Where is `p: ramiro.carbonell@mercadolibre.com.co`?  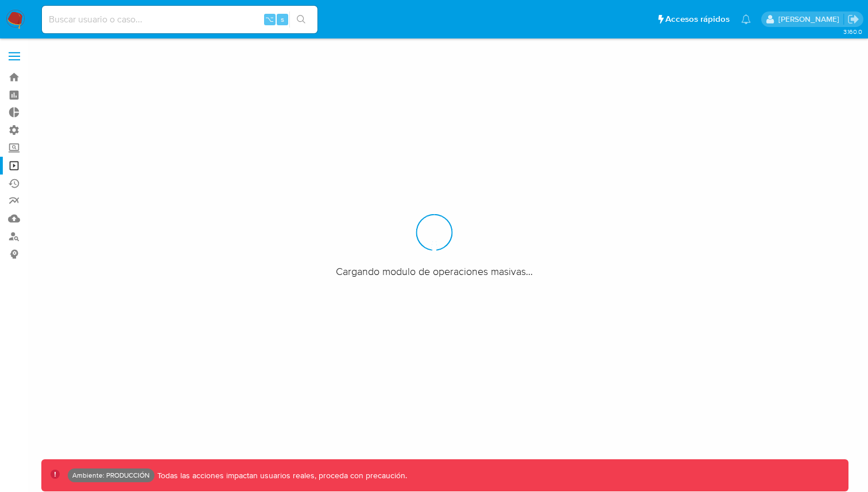 p: ramiro.carbonell@mercadolibre.com.co is located at coordinates (811, 19).